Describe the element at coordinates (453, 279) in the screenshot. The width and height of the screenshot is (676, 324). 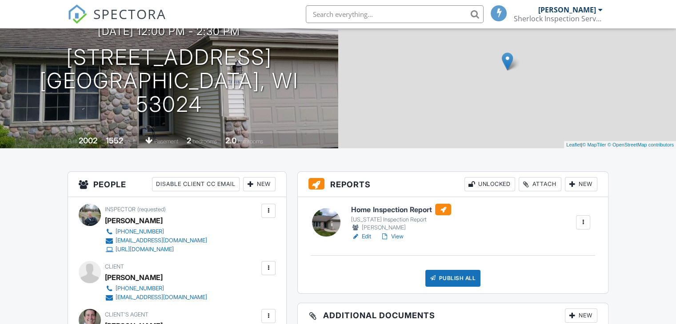
I see `div: Publish All` at that location.